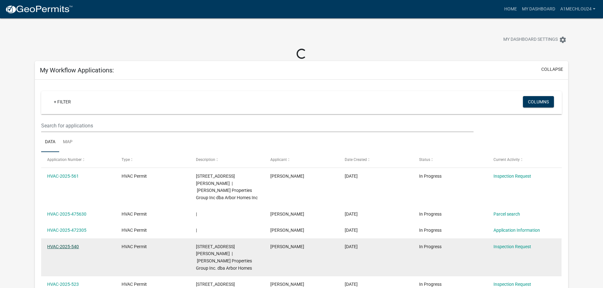 This screenshot has width=603, height=288. What do you see at coordinates (516, 230) in the screenshot?
I see `a: Application Information` at bounding box center [516, 230].